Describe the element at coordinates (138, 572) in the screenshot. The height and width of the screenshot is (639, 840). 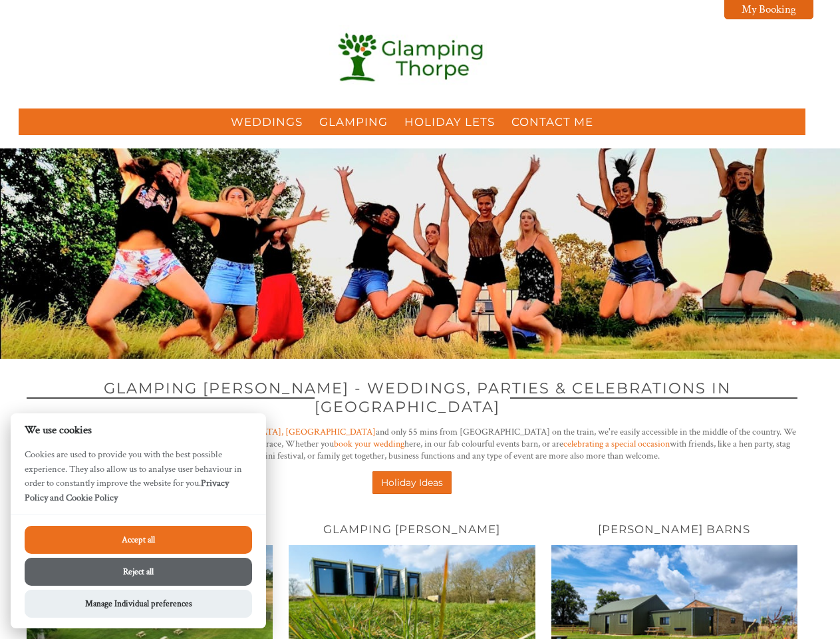
I see `button: Reject all` at that location.